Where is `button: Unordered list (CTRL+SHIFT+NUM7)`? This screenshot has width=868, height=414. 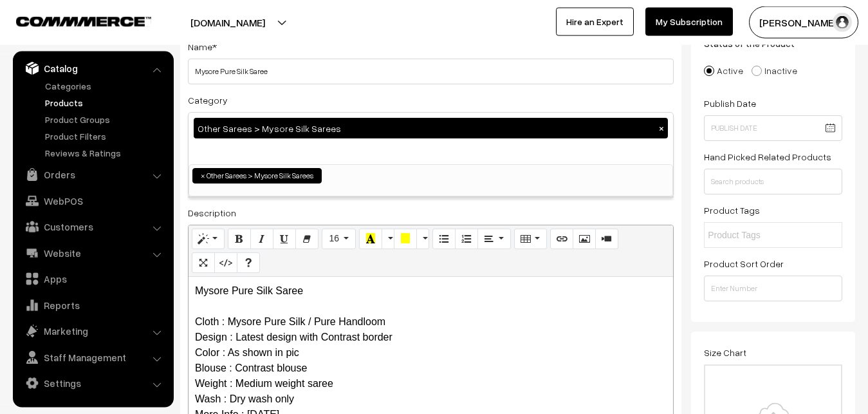
button: Unordered list (CTRL+SHIFT+NUM7) is located at coordinates (444, 239).